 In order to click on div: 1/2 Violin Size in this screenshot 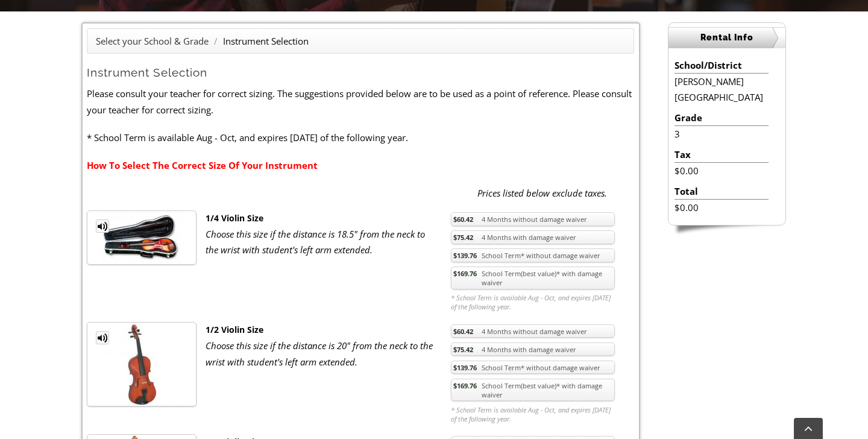, I will do `click(319, 330)`.